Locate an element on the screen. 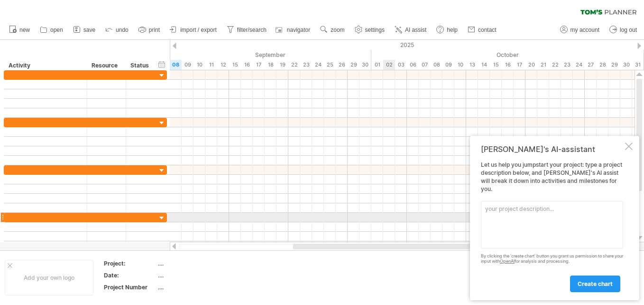  a: zoom is located at coordinates (333, 30).